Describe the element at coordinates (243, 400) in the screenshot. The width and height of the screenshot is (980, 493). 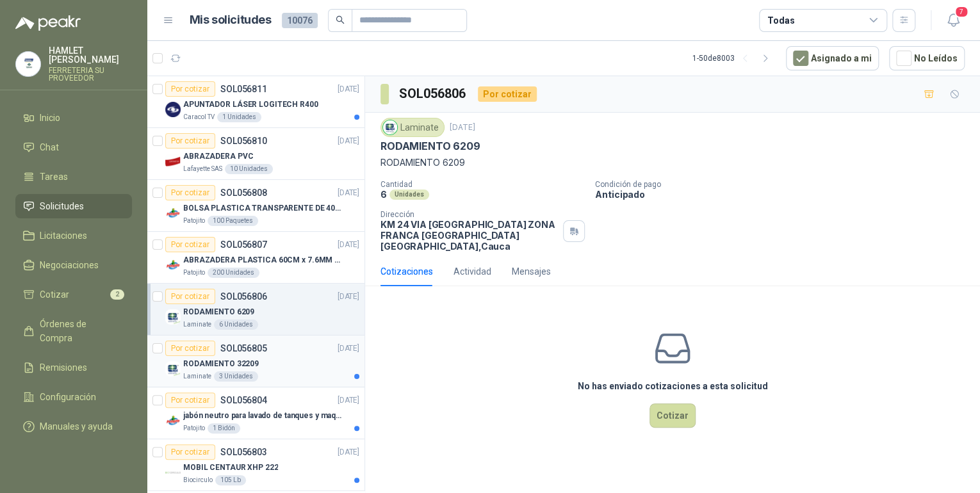
I see `p: SOL056804` at that location.